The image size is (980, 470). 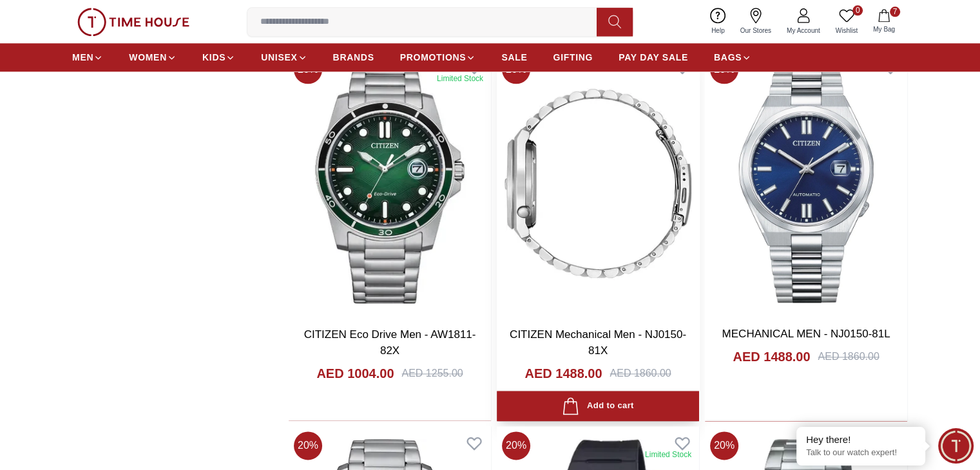 What do you see at coordinates (573, 57) in the screenshot?
I see `span: GIFTING` at bounding box center [573, 57].